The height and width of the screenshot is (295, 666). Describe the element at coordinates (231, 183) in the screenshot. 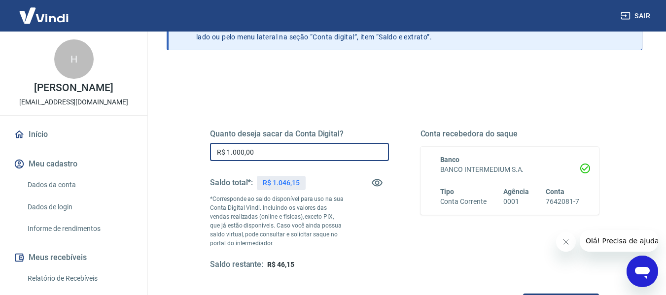

I see `h5: Saldo total*:` at that location.